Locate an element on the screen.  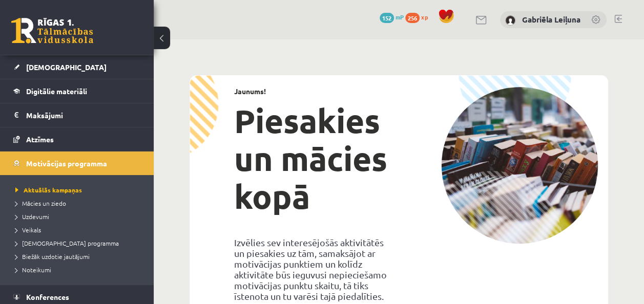
span: Atzīmes is located at coordinates (40, 139).